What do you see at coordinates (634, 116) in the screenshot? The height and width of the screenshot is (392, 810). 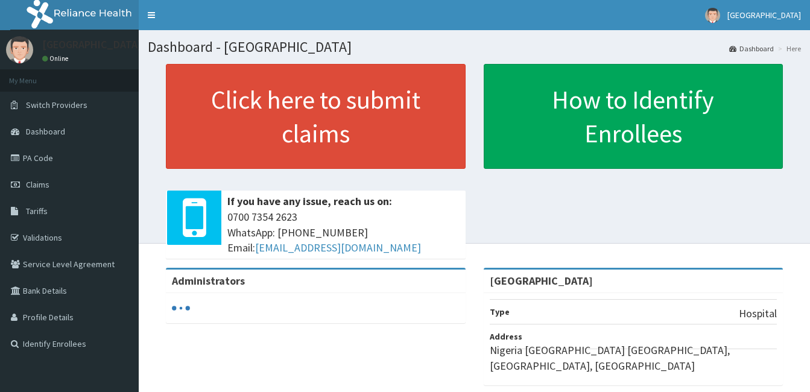 I see `a: How to Identify Enrollees` at bounding box center [634, 116].